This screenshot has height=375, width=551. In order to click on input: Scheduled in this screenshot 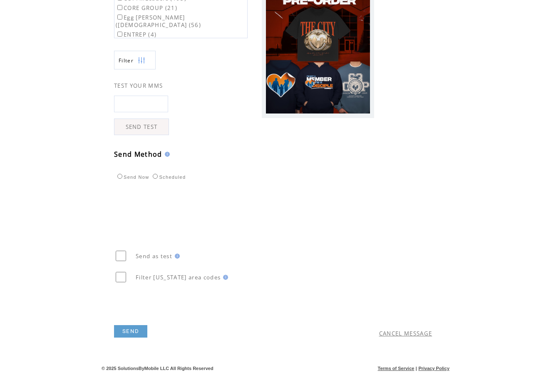, I will do `click(155, 176)`.